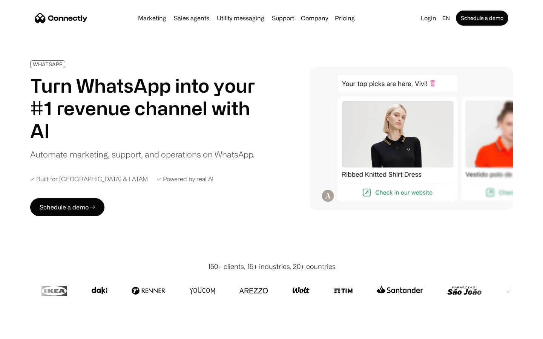 This screenshot has width=543, height=339. What do you see at coordinates (185, 179) in the screenshot?
I see `div: ✓ Powered by real AI` at bounding box center [185, 179].